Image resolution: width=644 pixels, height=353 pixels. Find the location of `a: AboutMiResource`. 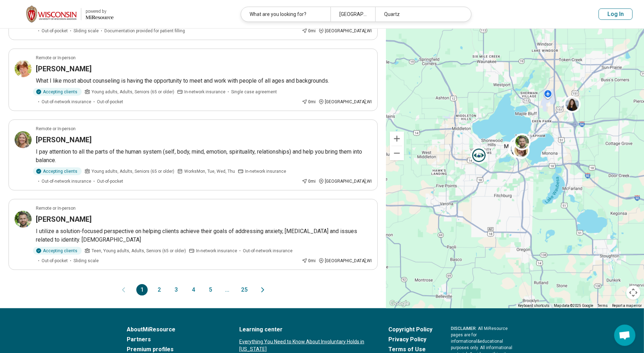

a: AboutMiResource is located at coordinates (173, 330).